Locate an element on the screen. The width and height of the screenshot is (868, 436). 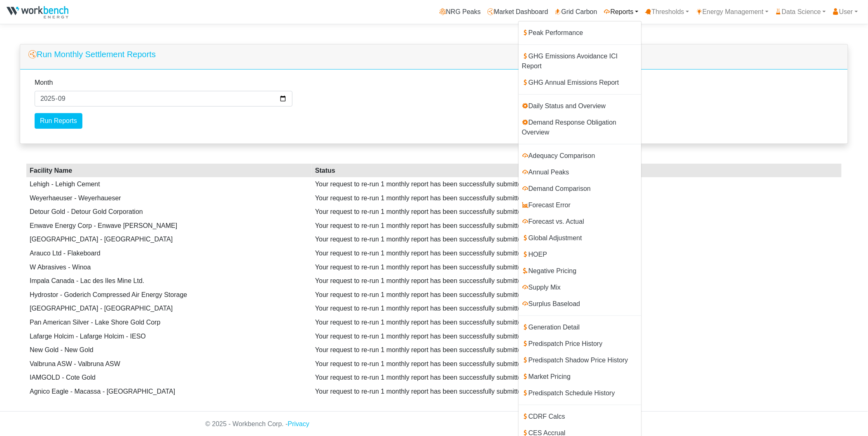
a: Energy Management is located at coordinates (731, 12).